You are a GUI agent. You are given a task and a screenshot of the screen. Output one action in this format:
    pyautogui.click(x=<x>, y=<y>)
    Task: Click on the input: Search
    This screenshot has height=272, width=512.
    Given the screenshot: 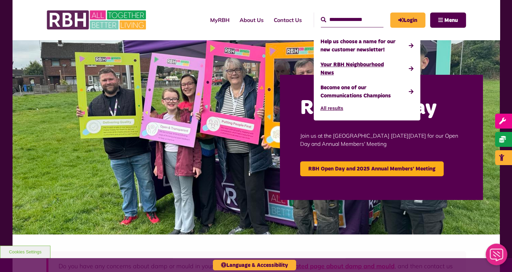 What is the action you would take?
    pyautogui.click(x=352, y=20)
    